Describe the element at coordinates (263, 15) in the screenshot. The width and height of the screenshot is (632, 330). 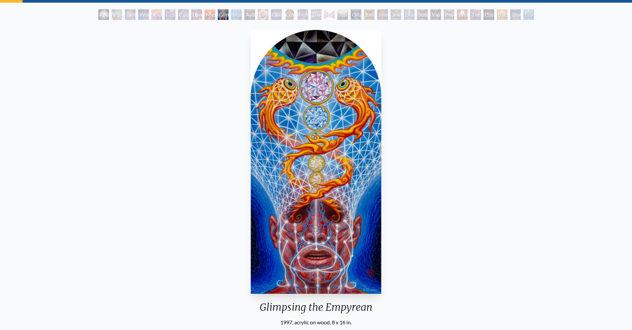
I see `div: DMT - The Spirit Molecule` at that location.